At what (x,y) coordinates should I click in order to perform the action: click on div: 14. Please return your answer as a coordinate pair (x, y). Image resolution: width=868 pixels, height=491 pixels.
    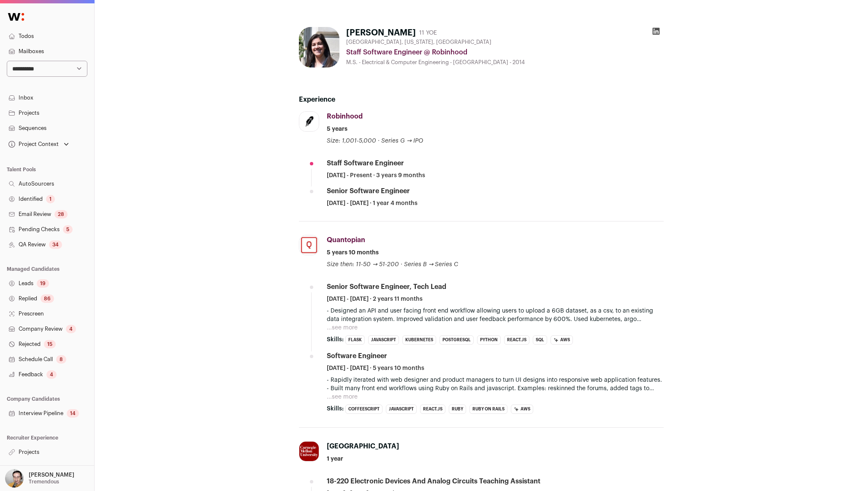
    Looking at the image, I should click on (73, 414).